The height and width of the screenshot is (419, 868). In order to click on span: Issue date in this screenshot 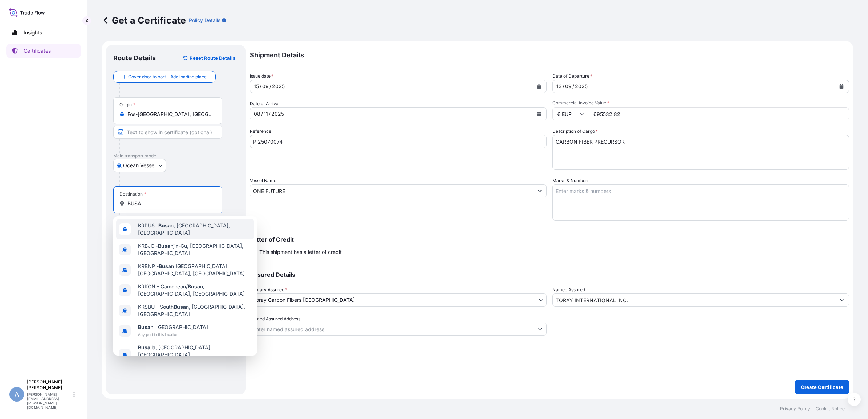, I will do `click(262, 76)`.